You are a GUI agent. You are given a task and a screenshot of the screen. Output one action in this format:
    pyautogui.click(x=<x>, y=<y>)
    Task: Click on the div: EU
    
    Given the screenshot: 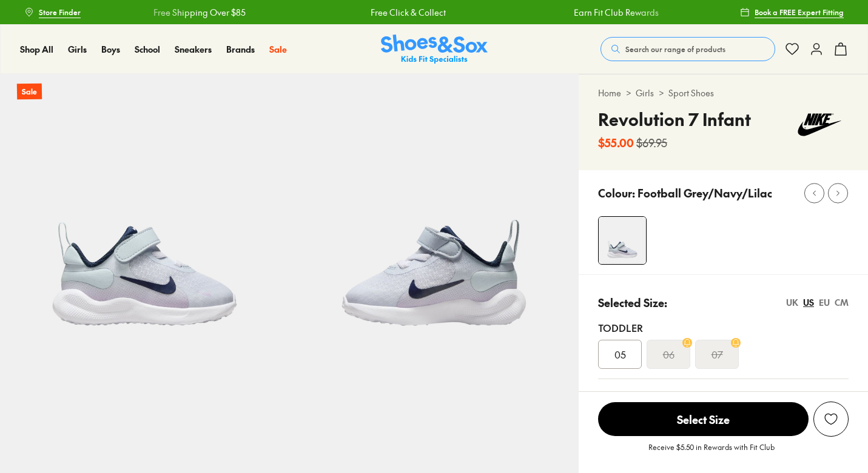 What is the action you would take?
    pyautogui.click(x=824, y=302)
    